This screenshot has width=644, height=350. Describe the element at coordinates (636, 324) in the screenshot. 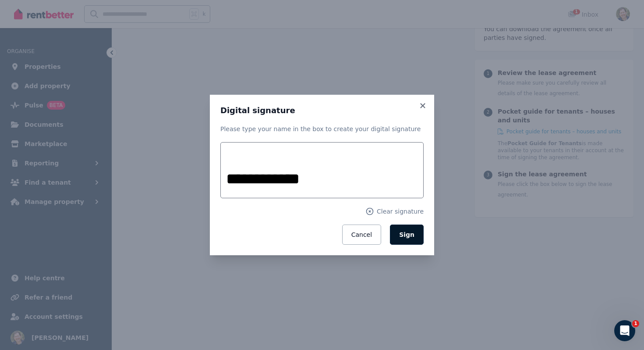

I see `span: 1` at that location.